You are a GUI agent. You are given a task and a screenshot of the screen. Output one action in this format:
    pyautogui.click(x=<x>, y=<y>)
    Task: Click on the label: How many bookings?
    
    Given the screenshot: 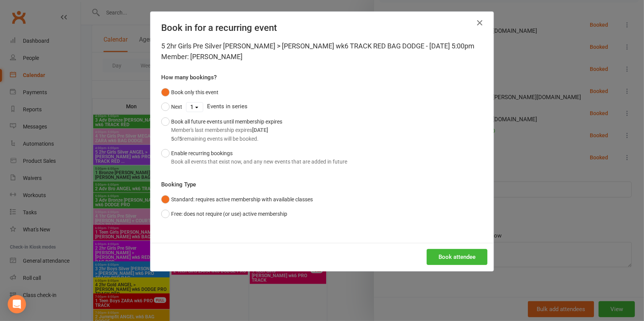 What is the action you would take?
    pyautogui.click(x=189, y=77)
    